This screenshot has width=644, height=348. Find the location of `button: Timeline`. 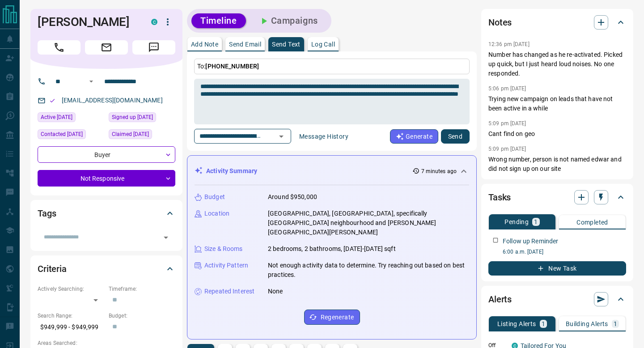

button: Timeline is located at coordinates (219, 21).